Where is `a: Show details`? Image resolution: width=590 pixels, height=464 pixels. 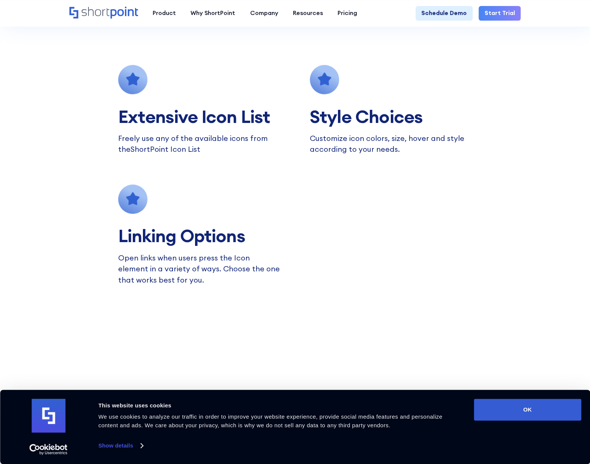 a: Show details is located at coordinates (120, 446).